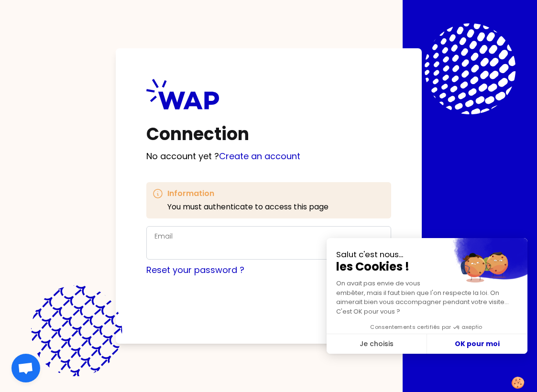  Describe the element at coordinates (427, 254) in the screenshot. I see `small: Salut c'est nous...` at that location.